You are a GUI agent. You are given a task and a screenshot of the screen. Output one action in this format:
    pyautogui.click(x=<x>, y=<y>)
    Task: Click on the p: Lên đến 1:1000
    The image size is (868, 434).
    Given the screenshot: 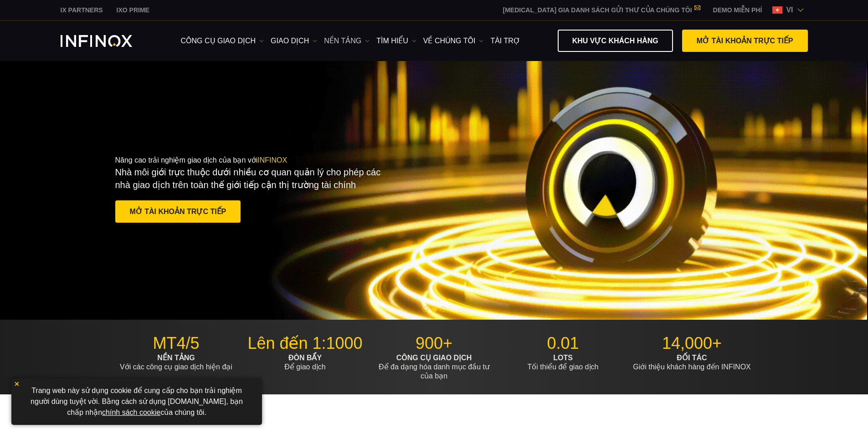 What is the action you would take?
    pyautogui.click(x=305, y=343)
    